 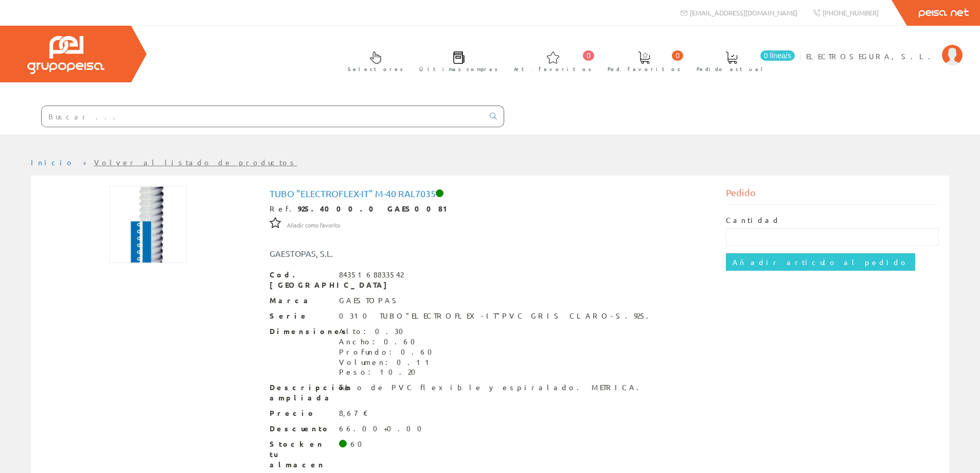 What do you see at coordinates (300, 429) in the screenshot?
I see `span: Descuento` at bounding box center [300, 429].